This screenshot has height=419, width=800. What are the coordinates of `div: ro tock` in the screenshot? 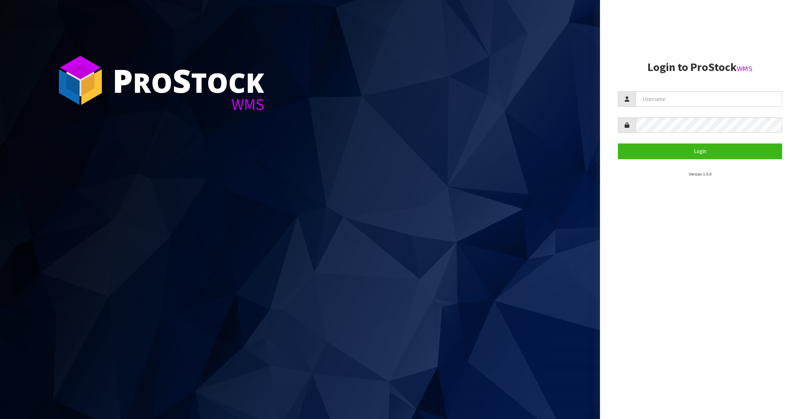 It's located at (188, 80).